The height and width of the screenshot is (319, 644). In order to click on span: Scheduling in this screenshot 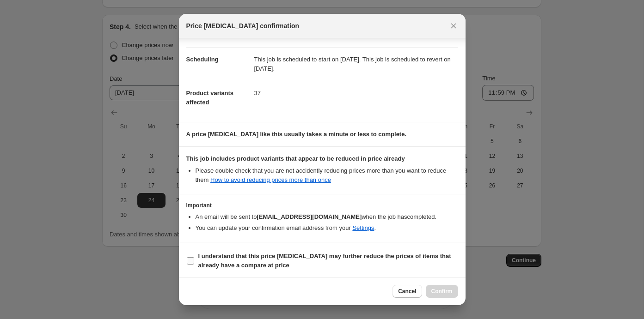, I will do `click(202, 59)`.